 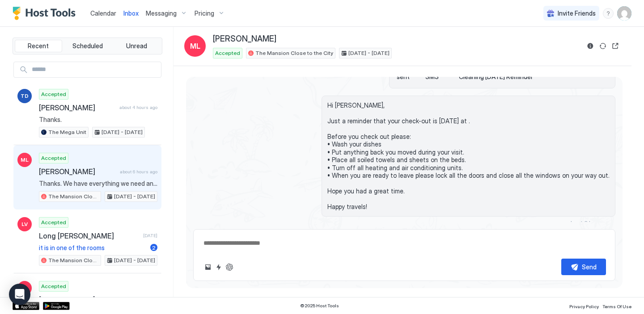 I want to click on button: Send, so click(x=583, y=267).